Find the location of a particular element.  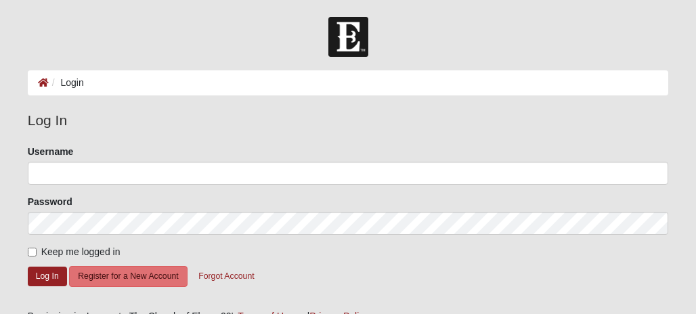

label: Password is located at coordinates (50, 202).